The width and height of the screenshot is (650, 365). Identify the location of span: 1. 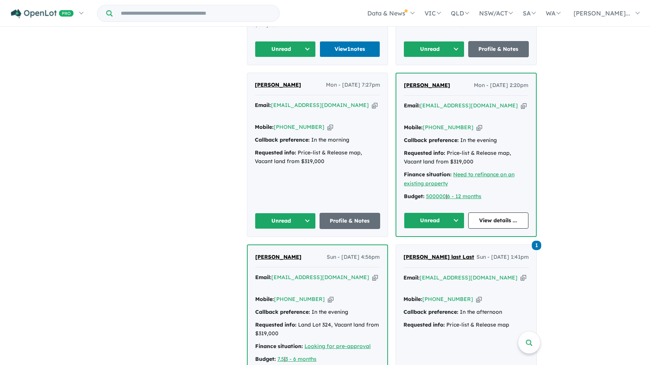
(536, 245).